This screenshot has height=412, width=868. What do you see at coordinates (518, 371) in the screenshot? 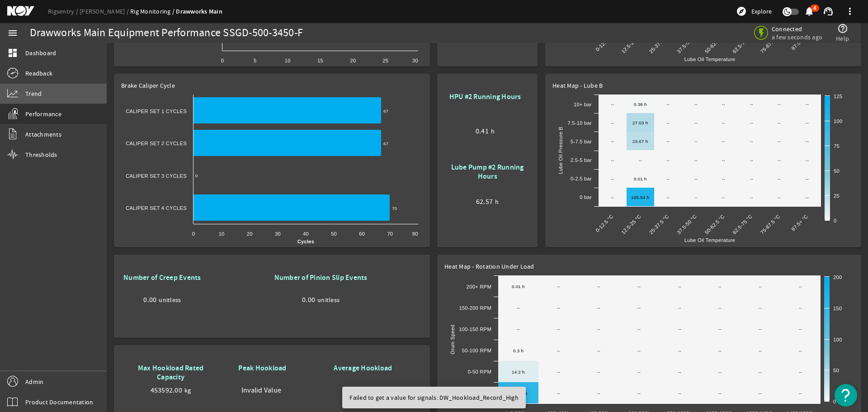
I see `text: 14.2 h` at bounding box center [518, 371].